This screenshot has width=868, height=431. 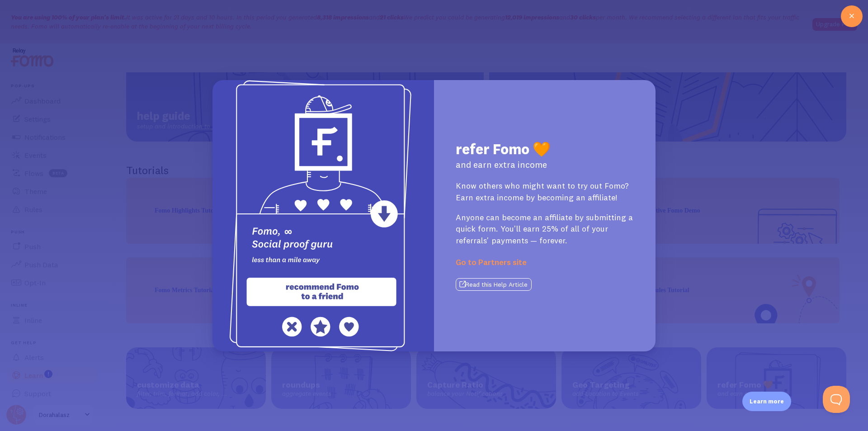 What do you see at coordinates (767, 401) in the screenshot?
I see `div: Learn more` at bounding box center [767, 401].